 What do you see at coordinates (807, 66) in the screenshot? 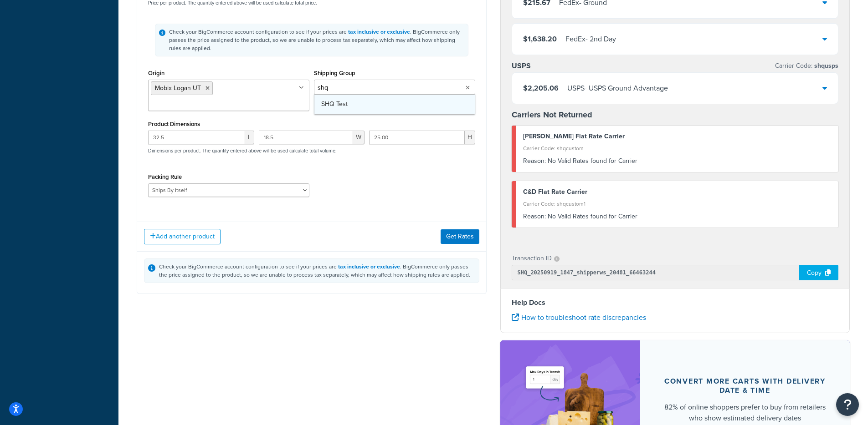
I see `p: Carrier Code:` at bounding box center [807, 66].